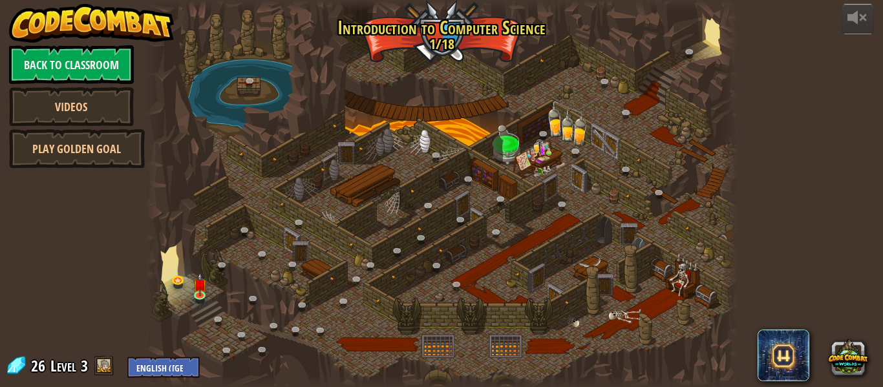 The image size is (883, 387). Describe the element at coordinates (858, 19) in the screenshot. I see `button: Adjust volume` at that location.